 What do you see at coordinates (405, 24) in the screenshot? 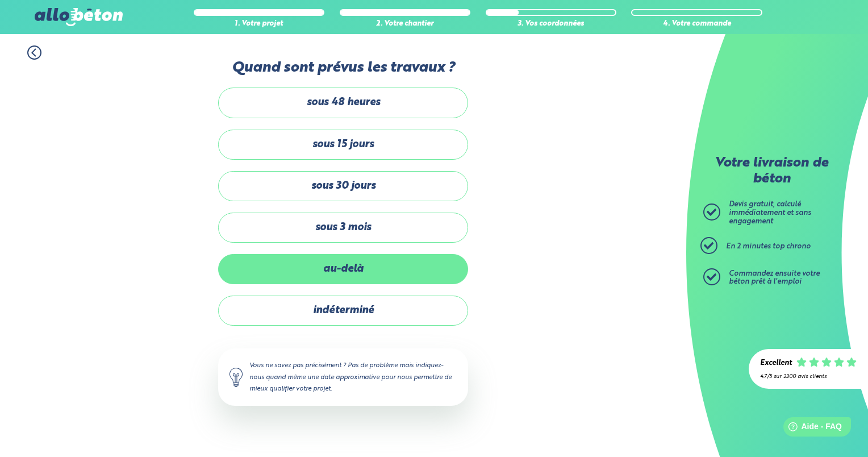
I see `div: 2. Votre chantier` at bounding box center [405, 24].